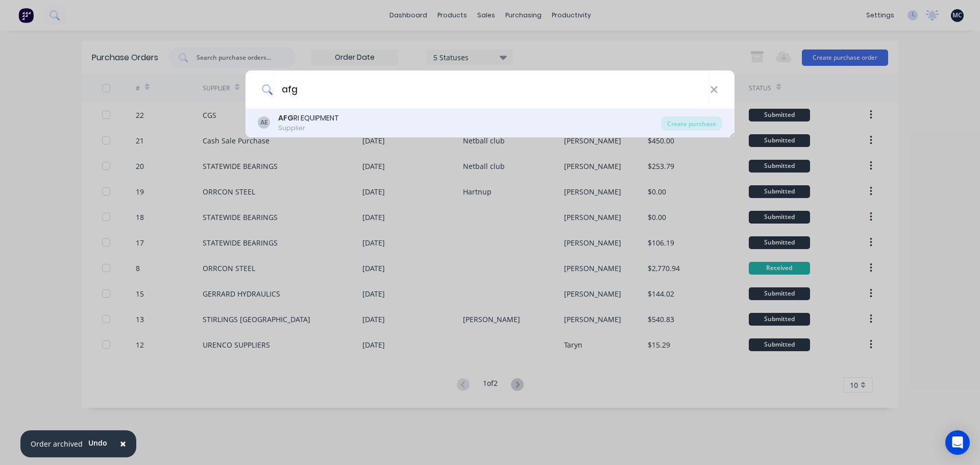  Describe the element at coordinates (692, 123) in the screenshot. I see `div: Create purchase` at that location.